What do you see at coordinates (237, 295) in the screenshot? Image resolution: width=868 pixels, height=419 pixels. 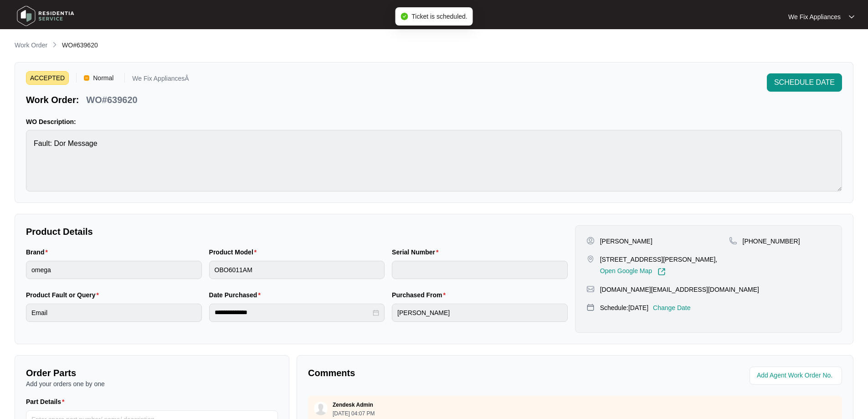 I see `label: Date Purchased` at bounding box center [237, 295].